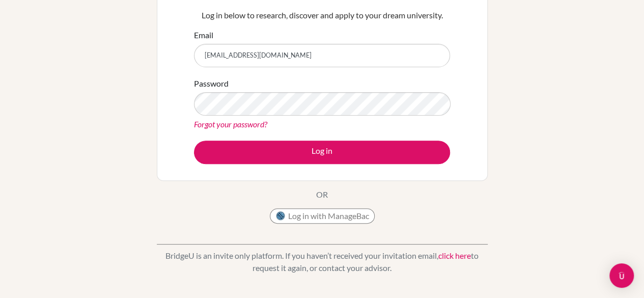  I want to click on p: Log in below to research, discover and apply to your dream university., so click(322, 15).